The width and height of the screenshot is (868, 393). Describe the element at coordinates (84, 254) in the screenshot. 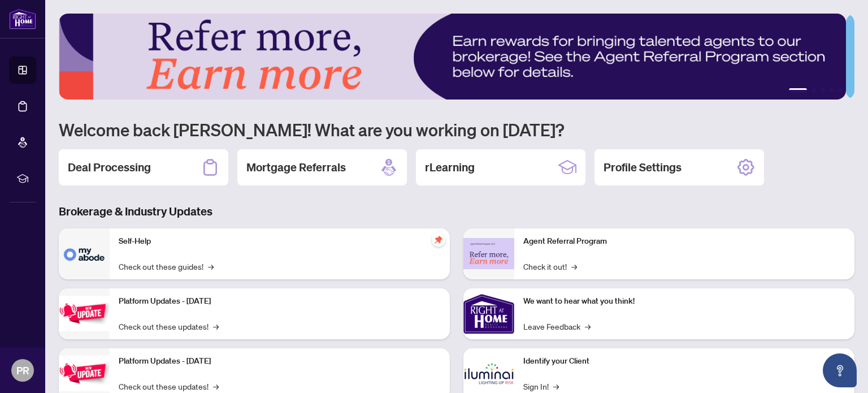

I see `img: Self-Help` at that location.